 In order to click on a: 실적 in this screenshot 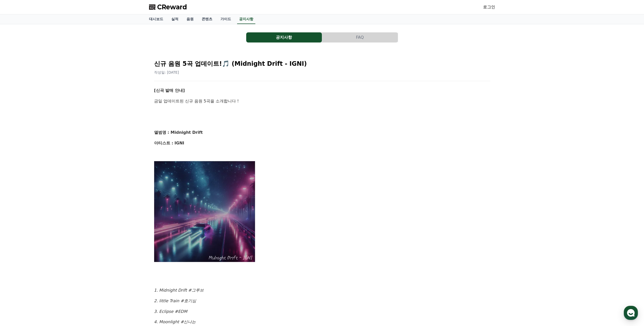, I will do `click(175, 19)`.